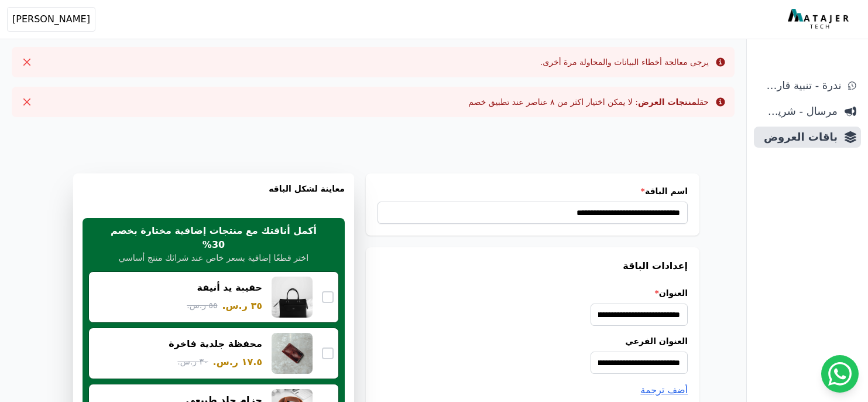 This screenshot has height=402, width=868. Describe the element at coordinates (242, 306) in the screenshot. I see `span: ٣٥ ر.س.` at that location.